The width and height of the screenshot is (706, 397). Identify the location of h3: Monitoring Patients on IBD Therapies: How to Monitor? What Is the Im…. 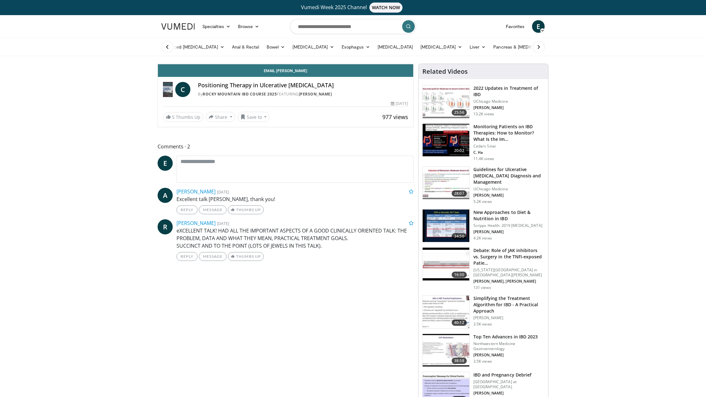
(508, 133).